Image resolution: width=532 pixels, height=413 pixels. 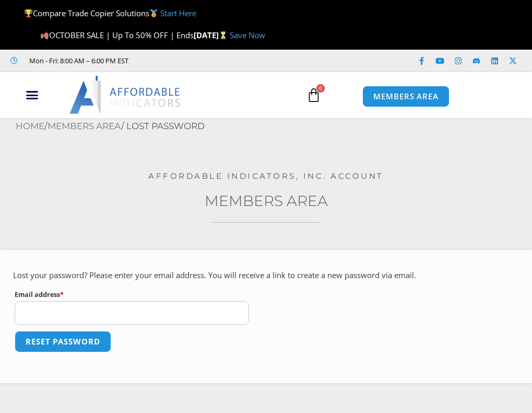 I want to click on span: 0, so click(x=321, y=88).